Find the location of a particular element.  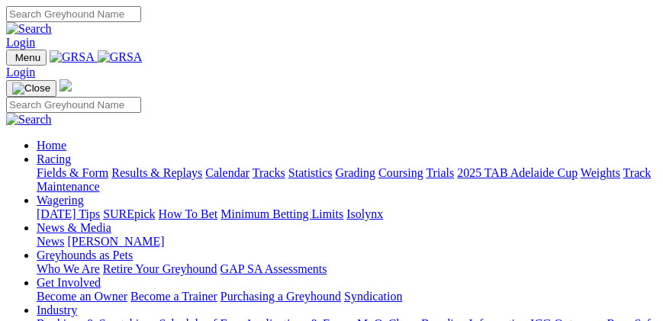

a: How To Bet is located at coordinates (189, 214).